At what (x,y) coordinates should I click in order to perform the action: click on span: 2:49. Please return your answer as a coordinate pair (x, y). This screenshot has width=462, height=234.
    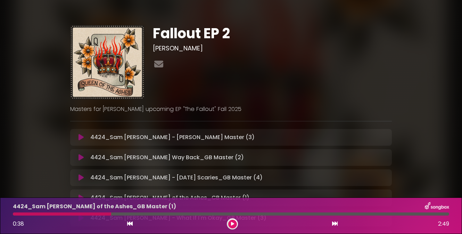
    Looking at the image, I should click on (443, 223).